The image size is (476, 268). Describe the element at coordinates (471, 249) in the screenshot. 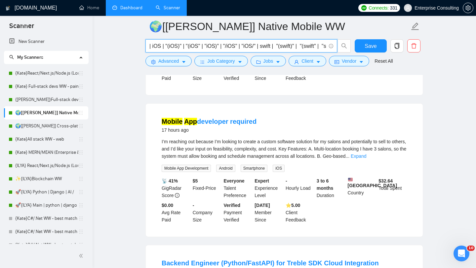

I see `span: 10` at that location.